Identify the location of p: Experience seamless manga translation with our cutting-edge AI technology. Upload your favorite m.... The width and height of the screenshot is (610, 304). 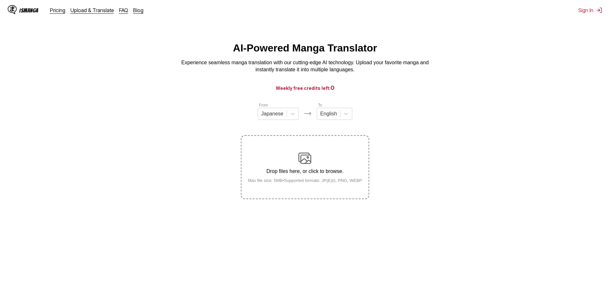
(305, 66).